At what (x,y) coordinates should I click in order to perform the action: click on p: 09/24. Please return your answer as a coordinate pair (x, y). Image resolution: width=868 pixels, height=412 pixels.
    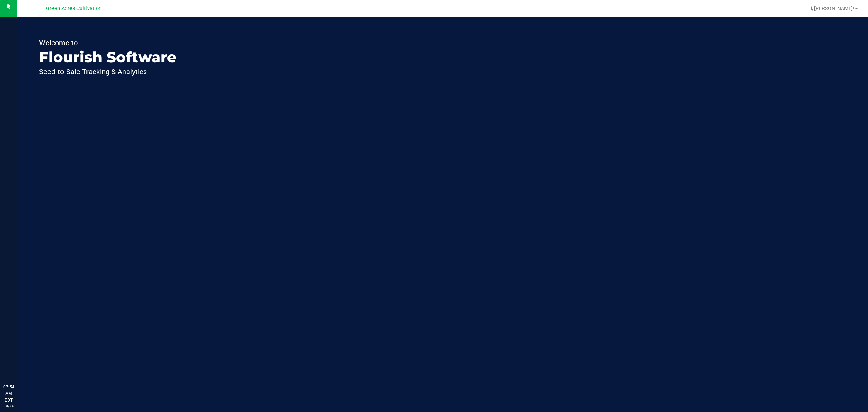
    Looking at the image, I should click on (9, 406).